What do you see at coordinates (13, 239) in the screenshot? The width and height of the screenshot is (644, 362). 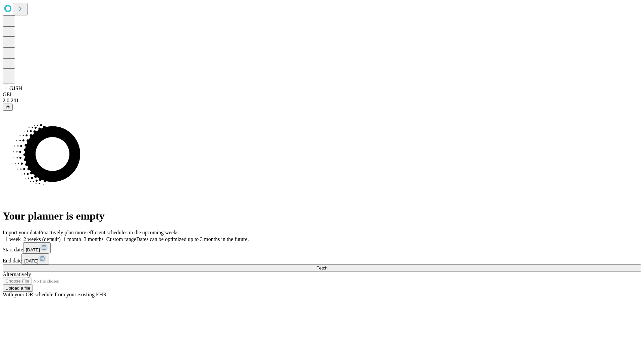 I see `span: 1 week` at bounding box center [13, 239].